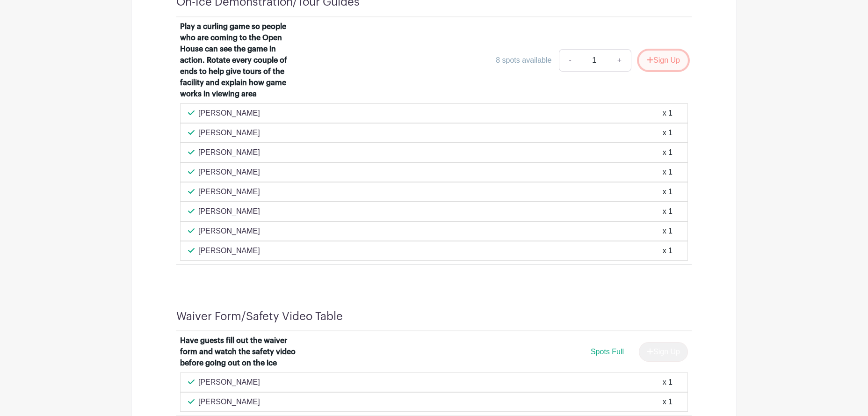 The width and height of the screenshot is (868, 416). What do you see at coordinates (238, 60) in the screenshot?
I see `div: Play a curling game so people who are coming to the Open House can see the game in action. Rotate...` at bounding box center [238, 60].